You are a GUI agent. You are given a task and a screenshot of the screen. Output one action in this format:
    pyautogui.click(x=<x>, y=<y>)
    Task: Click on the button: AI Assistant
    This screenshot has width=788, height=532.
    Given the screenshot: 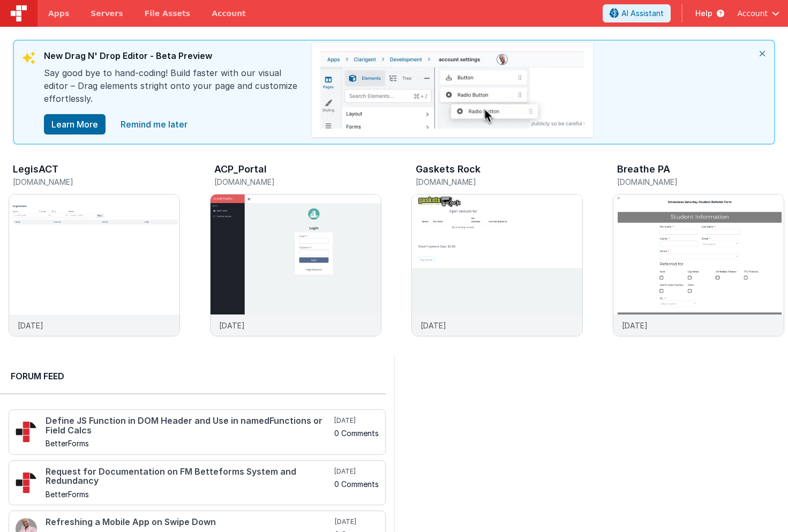 What is the action you would take?
    pyautogui.click(x=637, y=13)
    